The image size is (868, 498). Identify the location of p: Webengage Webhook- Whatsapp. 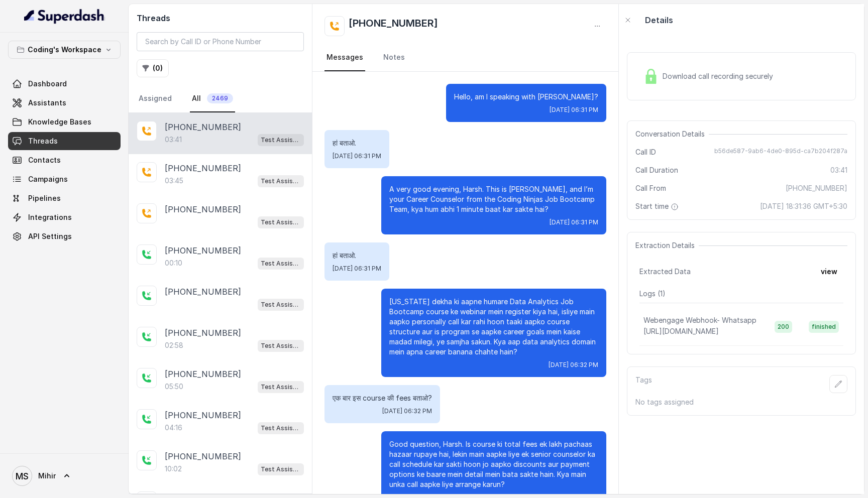
(700, 321).